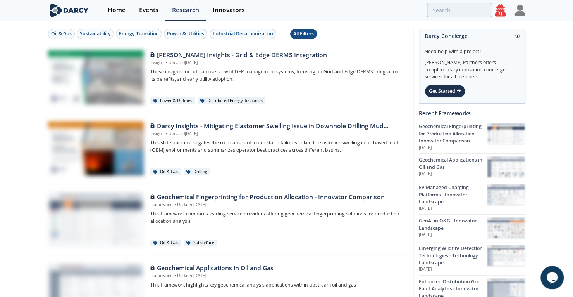 Image resolution: width=573 pixels, height=297 pixels. Describe the element at coordinates (453, 224) in the screenshot. I see `div: GenAI in O&G - Innovator Landscape` at that location.